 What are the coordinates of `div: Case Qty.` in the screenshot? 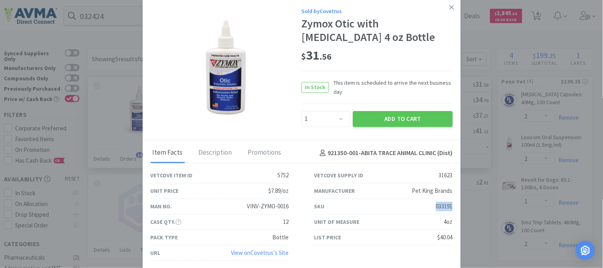 It's located at (166, 222).